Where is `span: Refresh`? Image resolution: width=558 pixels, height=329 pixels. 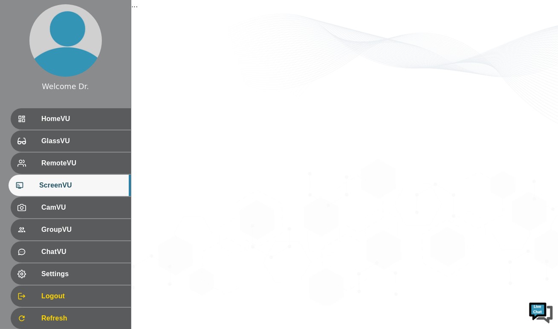 span: Refresh is located at coordinates (83, 318).